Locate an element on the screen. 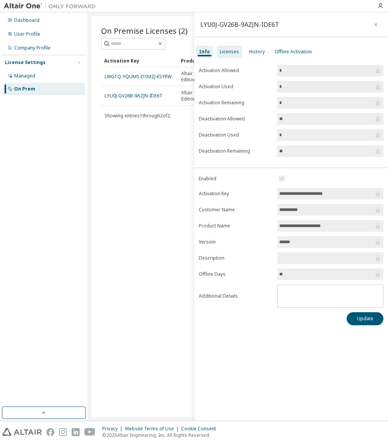 Image resolution: width=388 pixels, height=443 pixels. div: Cookie Consent is located at coordinates (201, 429).